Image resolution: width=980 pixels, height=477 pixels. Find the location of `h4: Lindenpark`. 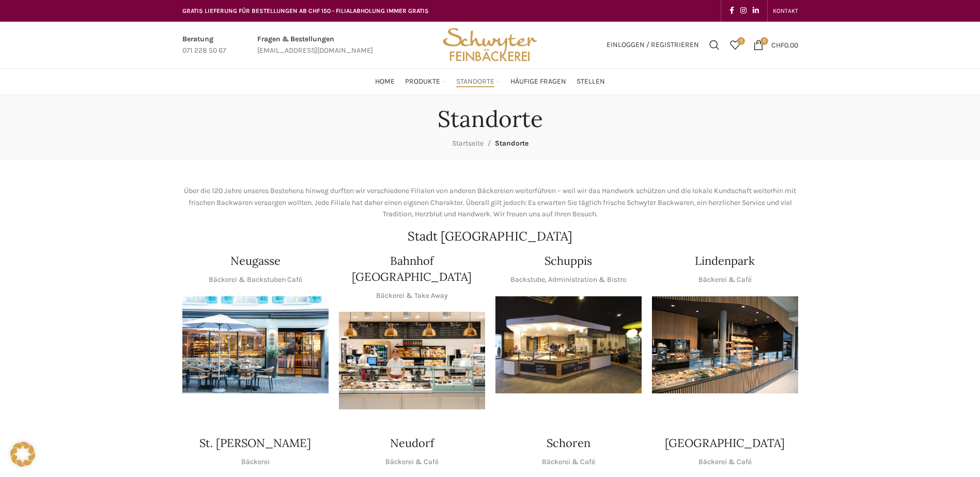

h4: Lindenpark is located at coordinates (725, 261).